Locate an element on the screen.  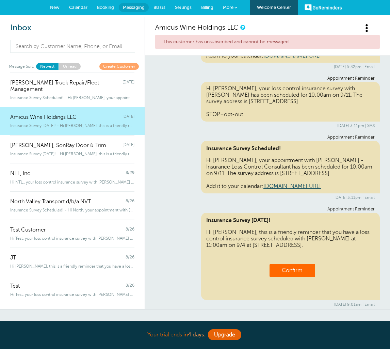
span: Blasts is located at coordinates (159, 7).